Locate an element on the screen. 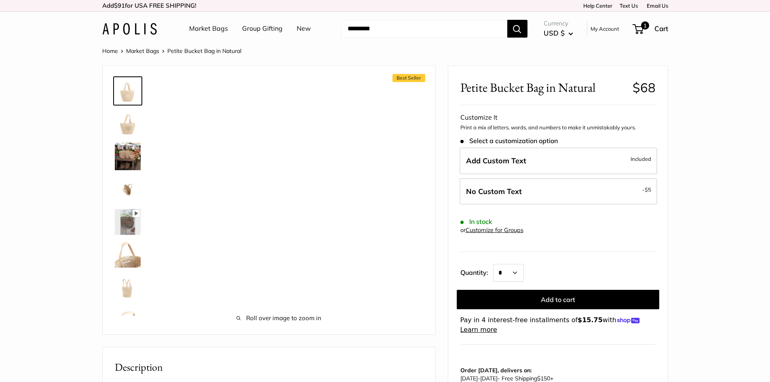 The width and height of the screenshot is (770, 382). label: Quantity: is located at coordinates (476, 272).